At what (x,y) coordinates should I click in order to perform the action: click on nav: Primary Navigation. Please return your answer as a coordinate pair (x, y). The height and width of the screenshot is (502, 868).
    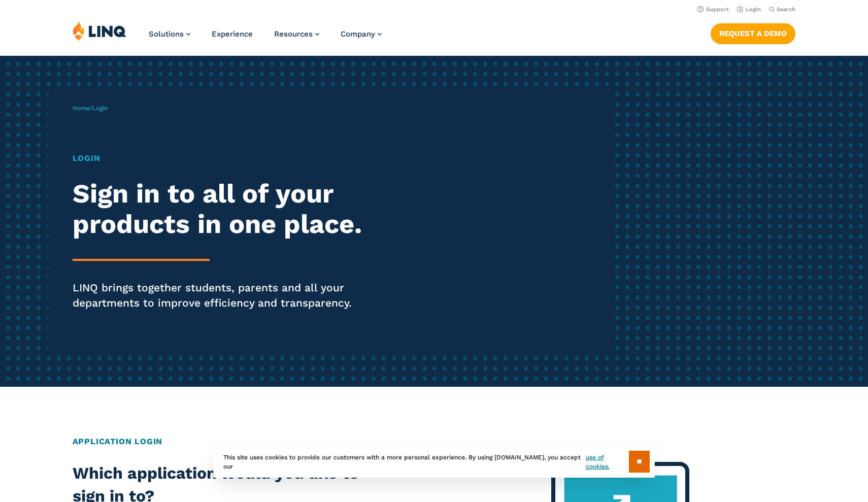
    Looking at the image, I should click on (265, 38).